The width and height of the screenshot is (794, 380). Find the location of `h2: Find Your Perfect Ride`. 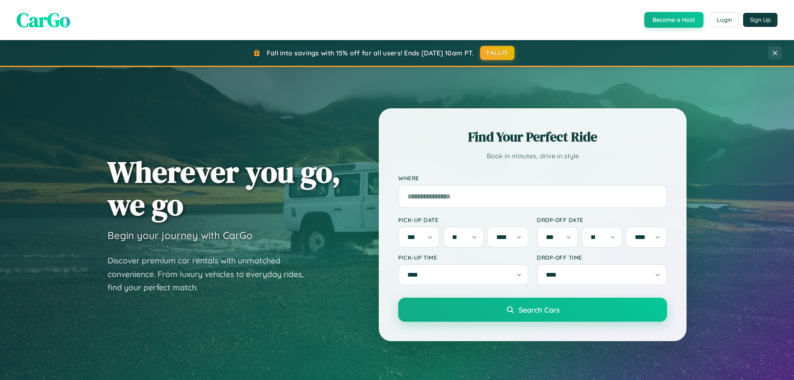

h2: Find Your Perfect Ride is located at coordinates (533, 137).